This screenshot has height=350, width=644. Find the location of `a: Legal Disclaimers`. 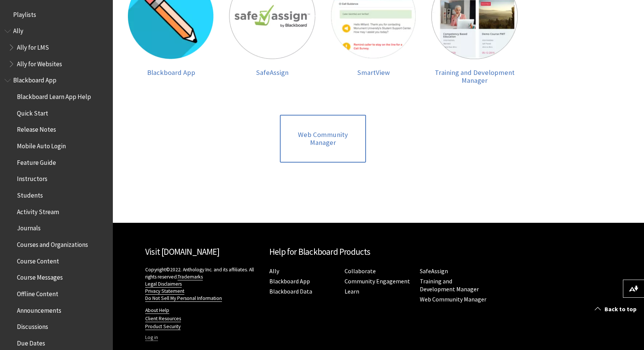

a: Legal Disclaimers is located at coordinates (163, 284).